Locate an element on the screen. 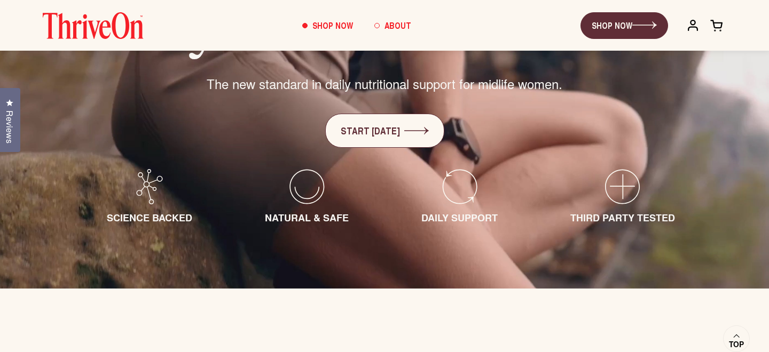  span: THIRD PARTY TESTED is located at coordinates (623, 218).